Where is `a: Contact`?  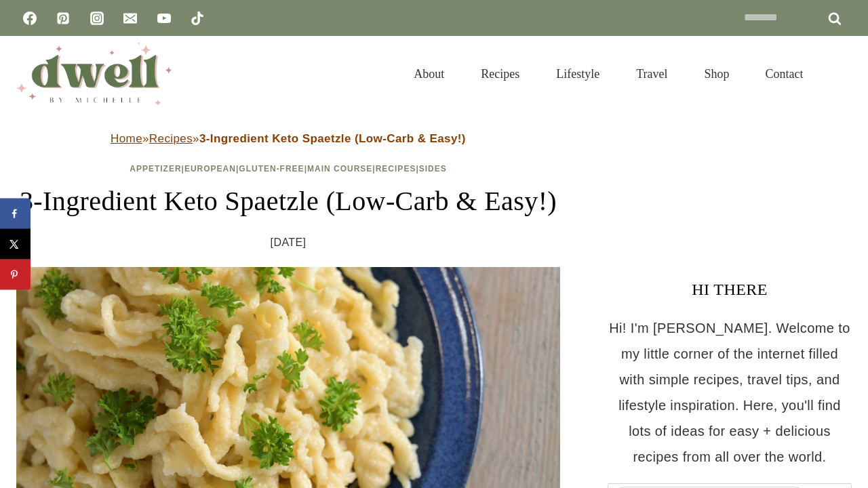 a: Contact is located at coordinates (785, 74).